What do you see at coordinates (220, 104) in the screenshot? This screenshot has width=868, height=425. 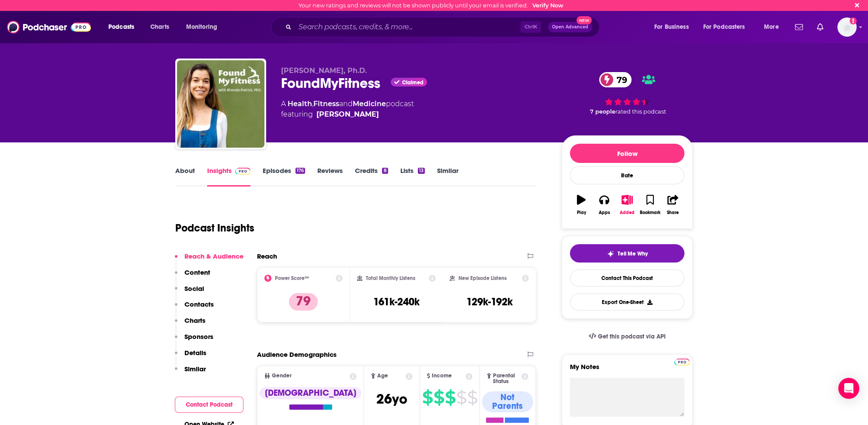 I see `img: FoundMyFitness` at bounding box center [220, 104].